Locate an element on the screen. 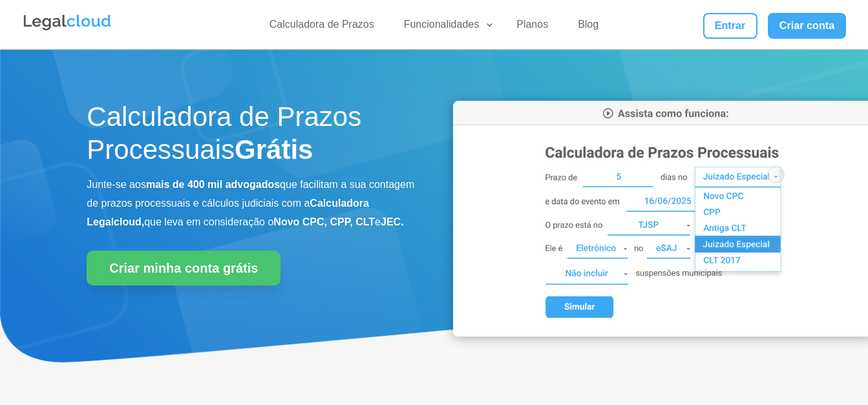 The height and width of the screenshot is (405, 868). p: Junte-se aos que facilitam a sua contagem de prazos processuais e cálculos judiciais com a que le... is located at coordinates (251, 203).